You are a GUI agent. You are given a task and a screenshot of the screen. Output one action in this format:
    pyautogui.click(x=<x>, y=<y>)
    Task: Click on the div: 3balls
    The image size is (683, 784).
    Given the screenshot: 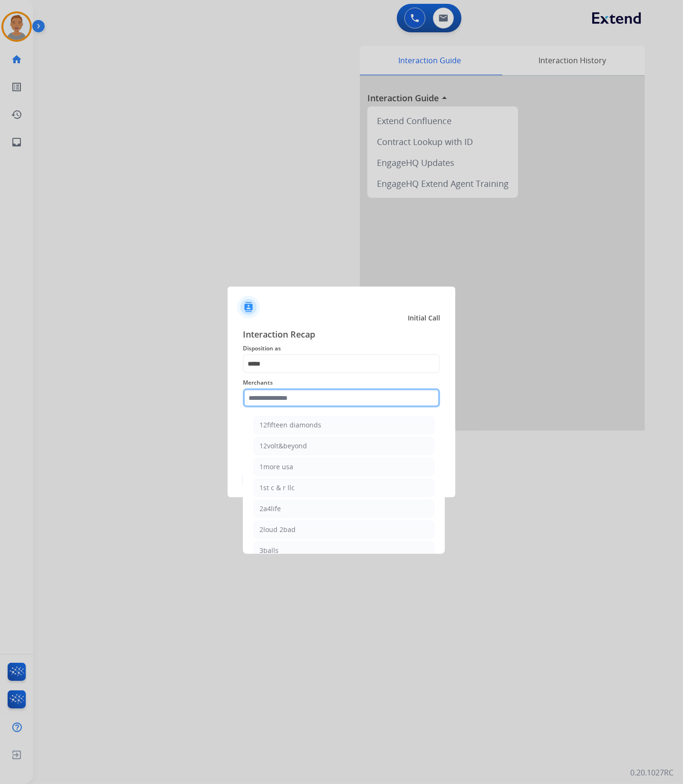 What is the action you would take?
    pyautogui.click(x=269, y=551)
    